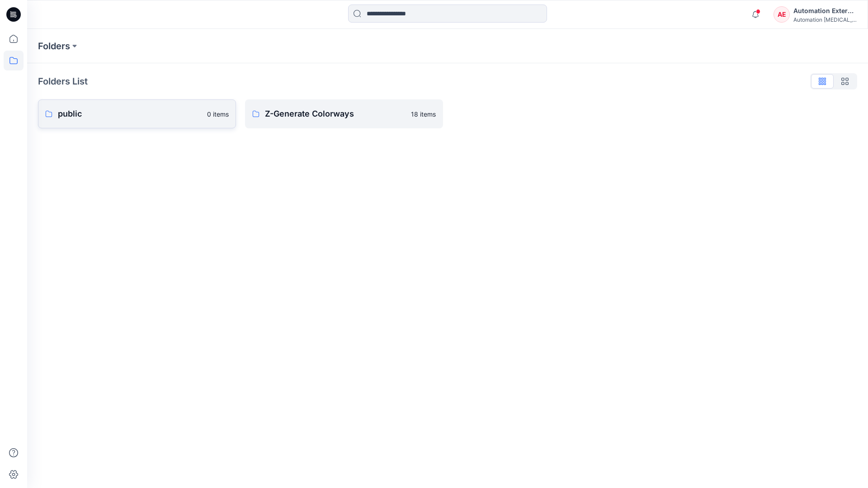 This screenshot has height=488, width=868. What do you see at coordinates (334, 114) in the screenshot?
I see `p: Z-Generate Colorways` at bounding box center [334, 114].